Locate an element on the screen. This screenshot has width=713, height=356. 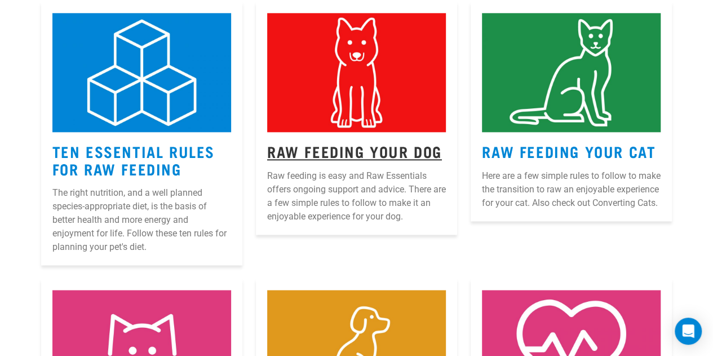
img: 3.jpg is located at coordinates (571, 73).